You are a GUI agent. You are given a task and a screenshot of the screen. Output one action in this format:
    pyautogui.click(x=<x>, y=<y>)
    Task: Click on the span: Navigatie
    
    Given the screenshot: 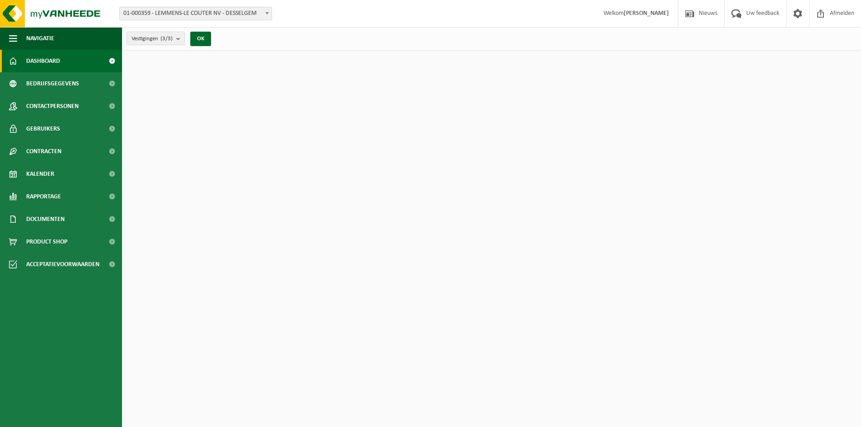 What is the action you would take?
    pyautogui.click(x=40, y=38)
    